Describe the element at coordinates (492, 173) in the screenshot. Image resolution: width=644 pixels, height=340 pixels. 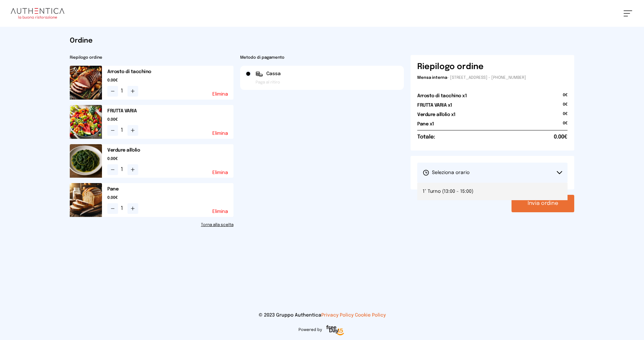
I see `button: Seleziona orario` at that location.